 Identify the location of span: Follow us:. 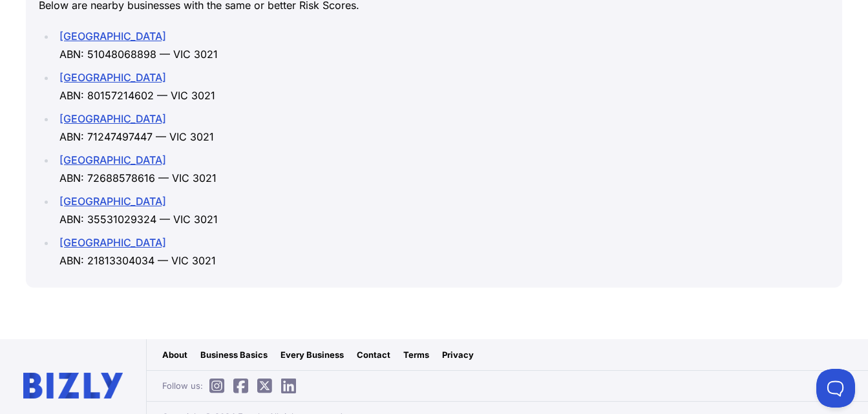
(232, 386).